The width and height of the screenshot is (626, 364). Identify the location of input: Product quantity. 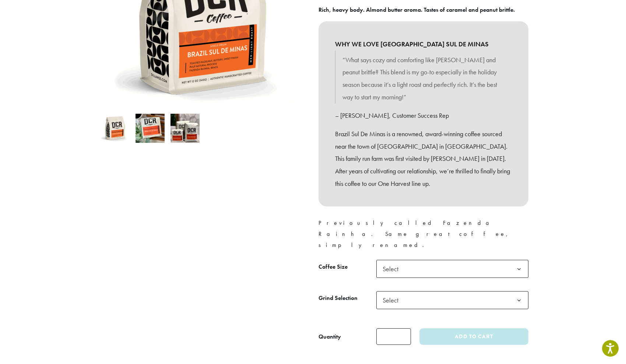
(393, 336).